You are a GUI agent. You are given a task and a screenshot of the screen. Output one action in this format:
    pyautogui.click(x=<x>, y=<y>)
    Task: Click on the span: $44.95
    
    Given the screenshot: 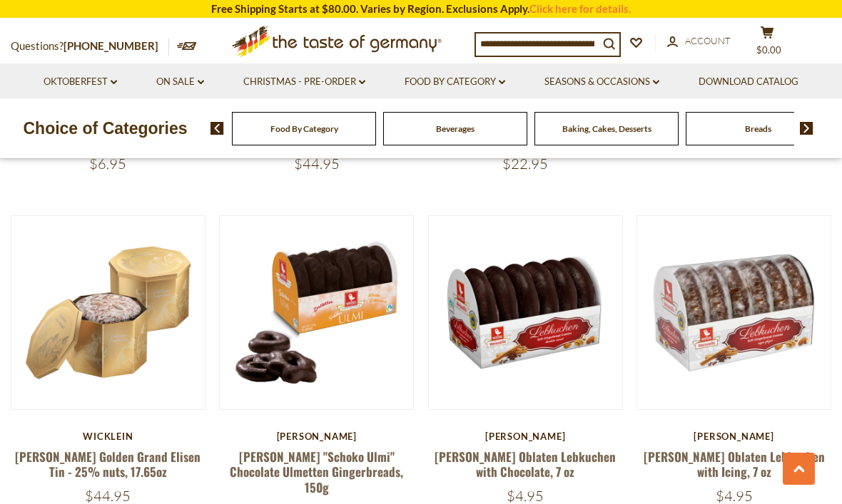 What is the action you would take?
    pyautogui.click(x=317, y=164)
    